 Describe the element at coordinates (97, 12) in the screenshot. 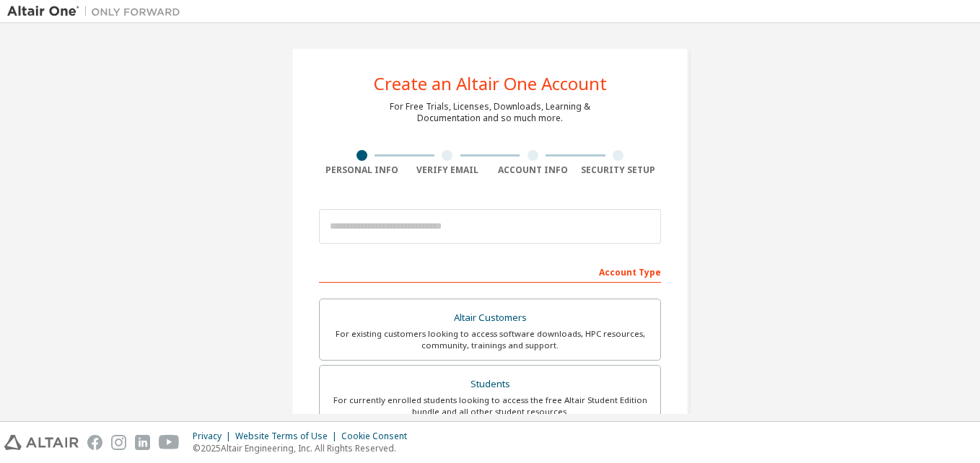

I see `img: Altair One` at that location.